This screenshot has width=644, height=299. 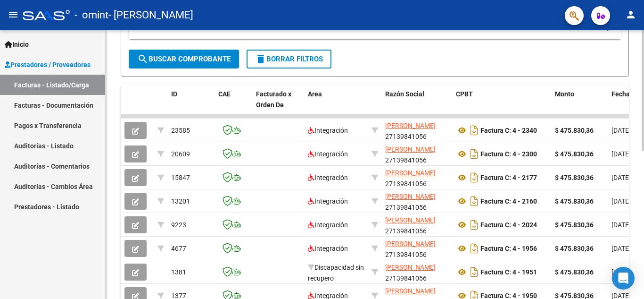 What do you see at coordinates (509, 130) in the screenshot?
I see `strong: Factura C: 4 - 2340` at bounding box center [509, 130].